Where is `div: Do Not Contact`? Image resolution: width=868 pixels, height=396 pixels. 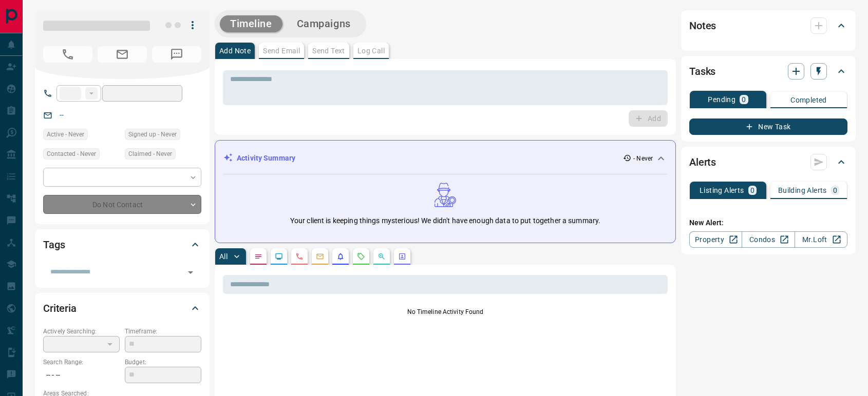 div: Do Not Contact is located at coordinates (122, 204).